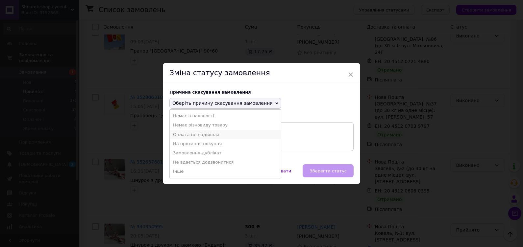  Describe the element at coordinates (225, 153) in the screenshot. I see `li: Замовлення-дублікат` at that location.